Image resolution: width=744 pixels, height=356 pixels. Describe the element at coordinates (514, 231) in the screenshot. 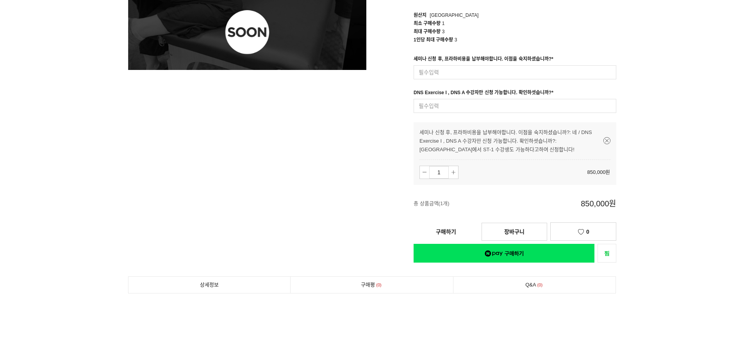

I see `a: 장바구니` at that location.